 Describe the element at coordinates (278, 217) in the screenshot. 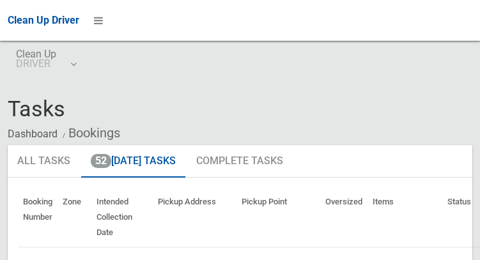

I see `th: Pickup Point` at that location.